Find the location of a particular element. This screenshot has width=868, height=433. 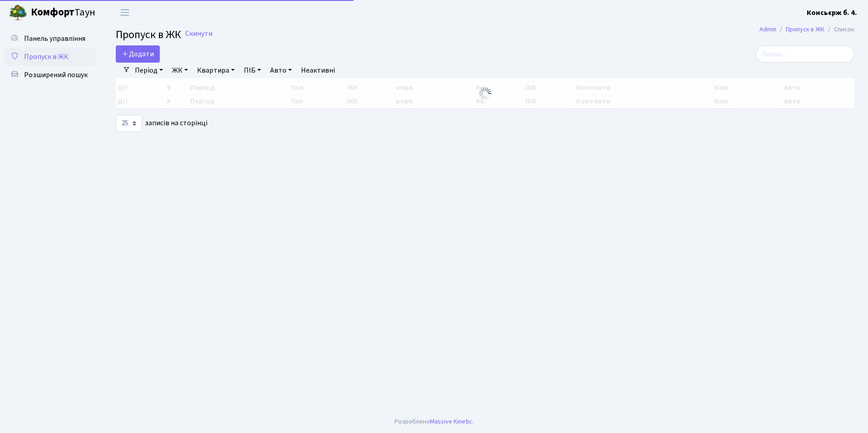

select: записів на сторінці is located at coordinates (129, 124).